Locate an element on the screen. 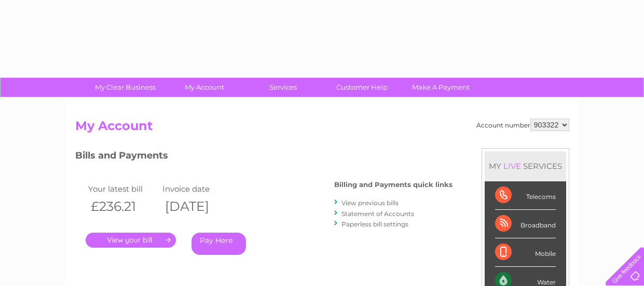  div: Telecoms is located at coordinates (525, 196).